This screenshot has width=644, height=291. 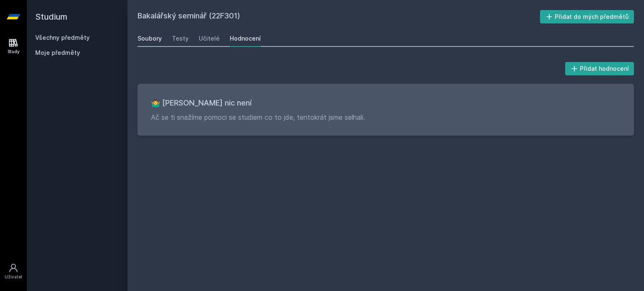 What do you see at coordinates (150, 39) in the screenshot?
I see `a: Soubory` at bounding box center [150, 39].